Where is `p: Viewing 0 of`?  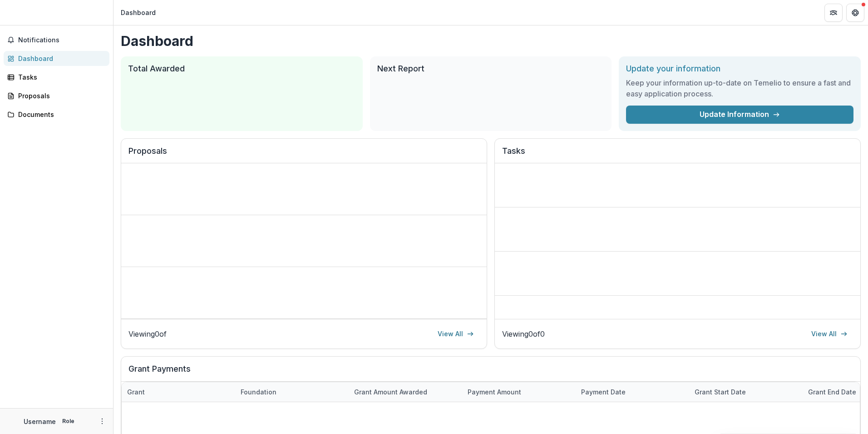 p: Viewing 0 of is located at coordinates (148, 333).